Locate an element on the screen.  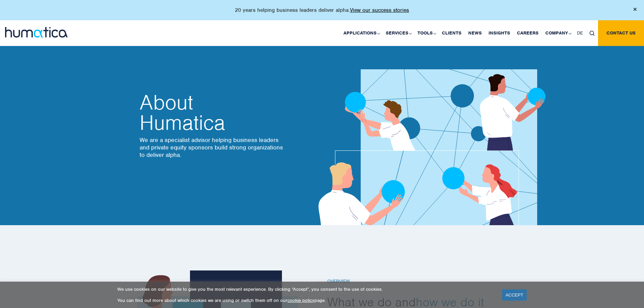
h2: Humatica is located at coordinates (212, 113).